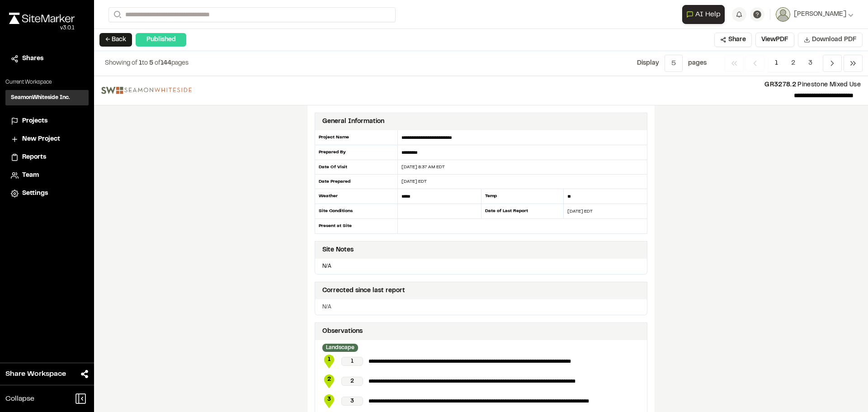 The image size is (868, 412). Describe the element at coordinates (674, 64) in the screenshot. I see `button: 5` at that location.